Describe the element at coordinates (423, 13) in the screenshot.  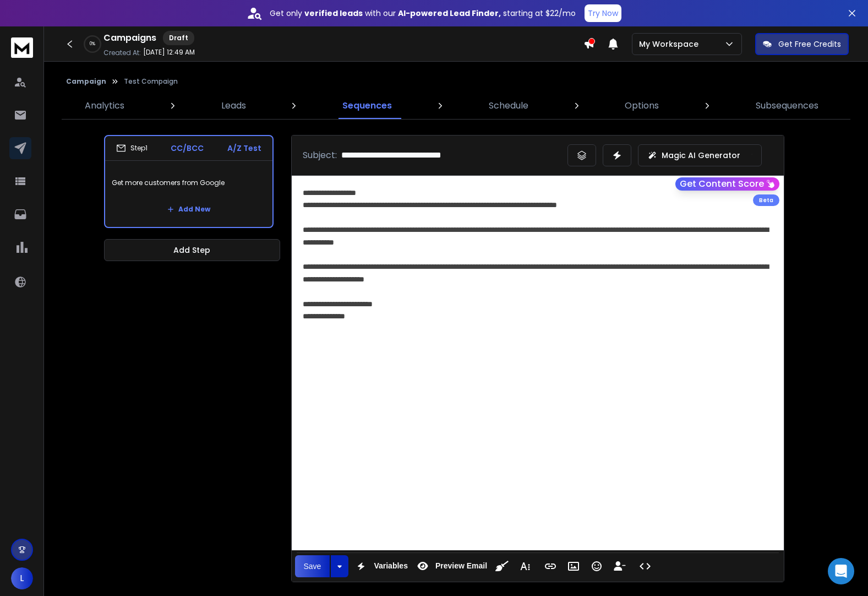
I see `p: Get only with our starting at $22/mo` at that location.